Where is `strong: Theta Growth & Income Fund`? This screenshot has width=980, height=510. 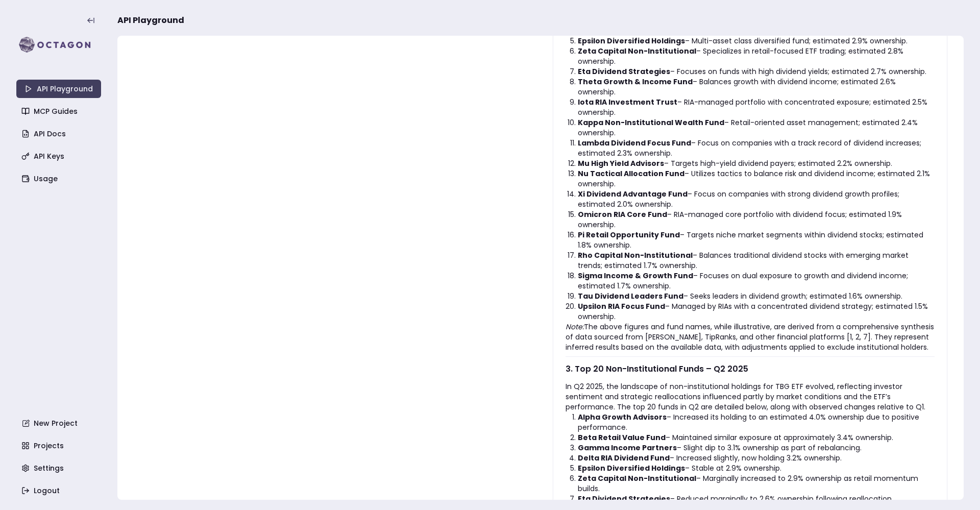
strong: Theta Growth & Income Fund is located at coordinates (635, 81).